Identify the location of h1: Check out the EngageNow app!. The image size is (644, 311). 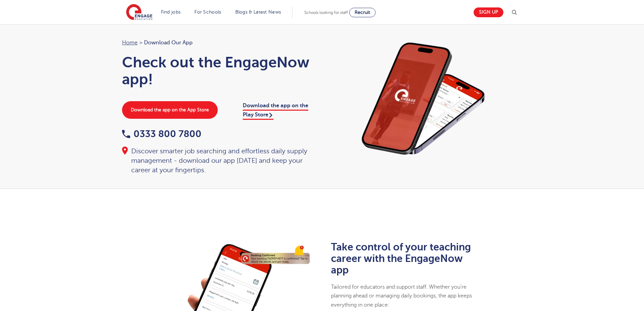
(219, 71).